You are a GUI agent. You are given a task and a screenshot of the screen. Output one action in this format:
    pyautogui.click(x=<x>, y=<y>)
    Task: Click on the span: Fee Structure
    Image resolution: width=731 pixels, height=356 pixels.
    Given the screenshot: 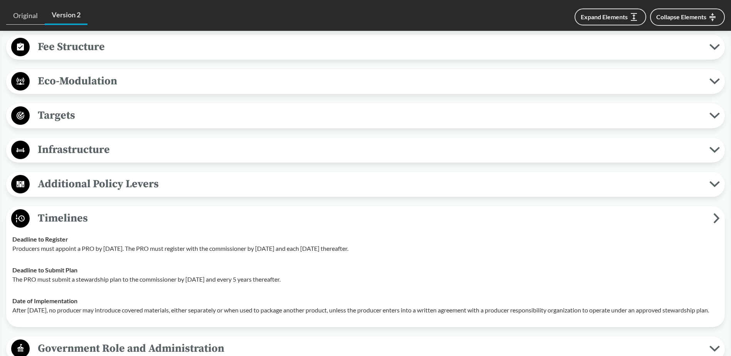 What is the action you would take?
    pyautogui.click(x=370, y=47)
    